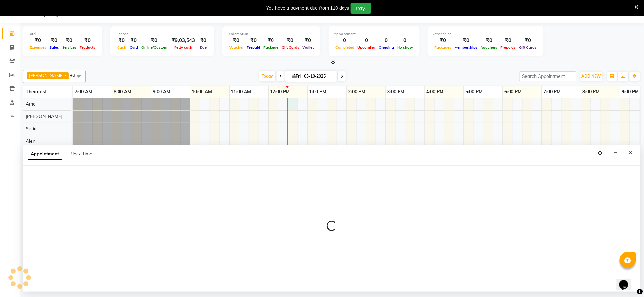 Image resolution: width=644 pixels, height=297 pixels. What do you see at coordinates (396, 92) in the screenshot?
I see `a: 3:00 PM` at bounding box center [396, 92].